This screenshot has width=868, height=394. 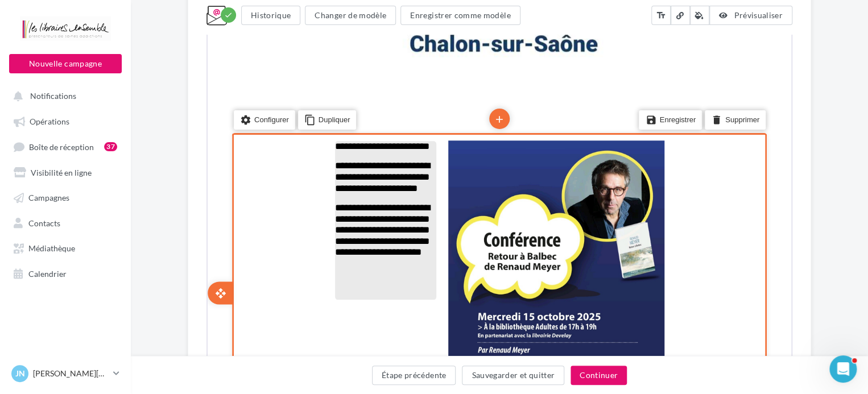 What do you see at coordinates (53, 96) in the screenshot?
I see `span: Notifications` at bounding box center [53, 96].